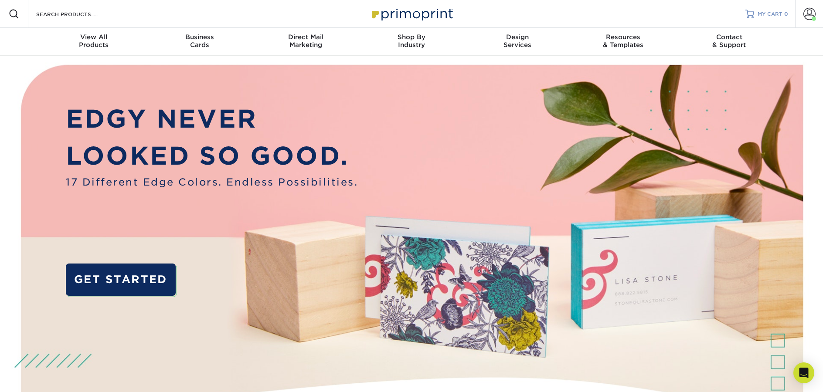  Describe the element at coordinates (306, 37) in the screenshot. I see `span: Direct Mail` at that location.